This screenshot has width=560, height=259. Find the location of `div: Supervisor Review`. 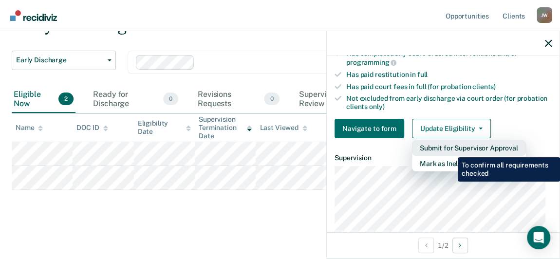

div: Supervisor Review is located at coordinates (338, 99).